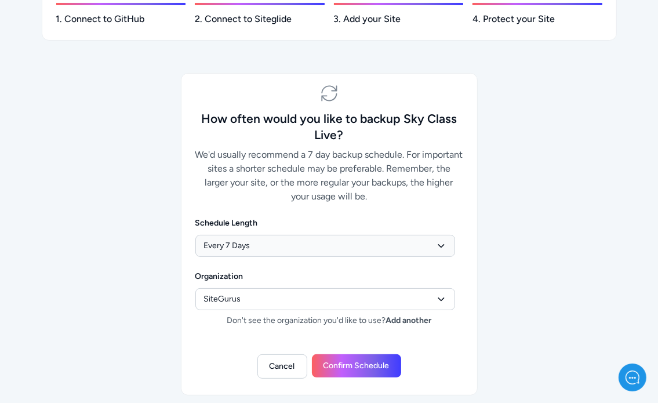 The height and width of the screenshot is (403, 658). Describe the element at coordinates (282, 366) in the screenshot. I see `a: Cancel` at that location.